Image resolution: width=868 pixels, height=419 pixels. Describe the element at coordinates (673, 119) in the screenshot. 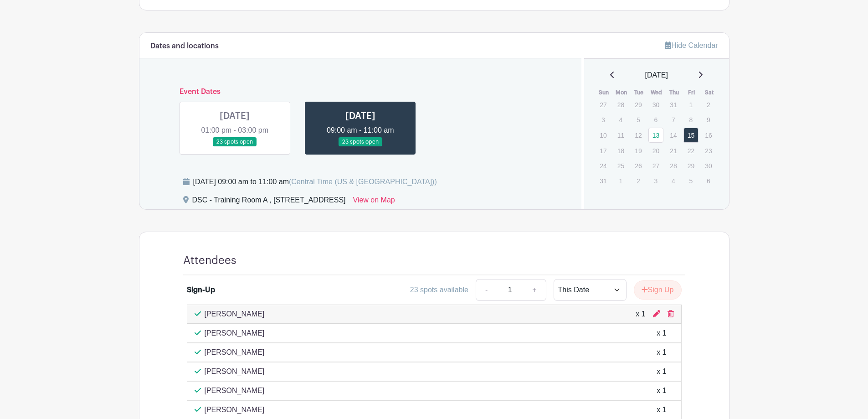

I see `p: 7` at that location.